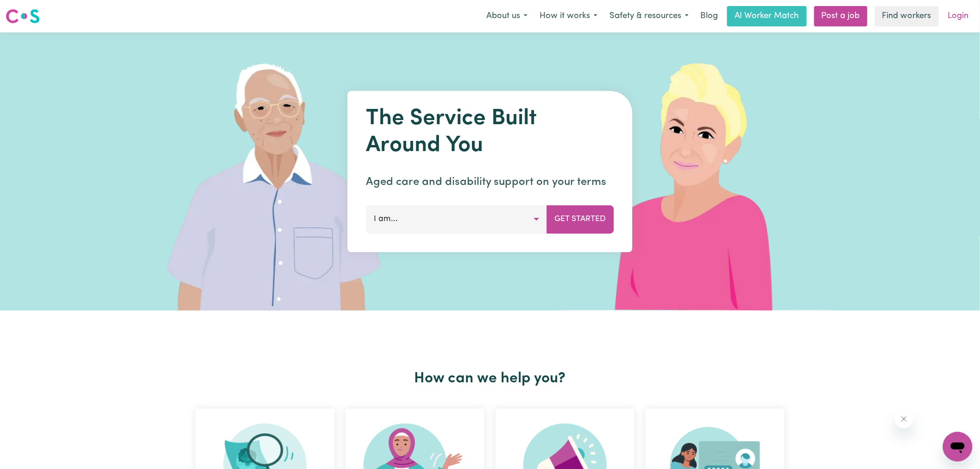  Describe the element at coordinates (490, 182) in the screenshot. I see `p: Aged care and disability support on your terms` at that location.